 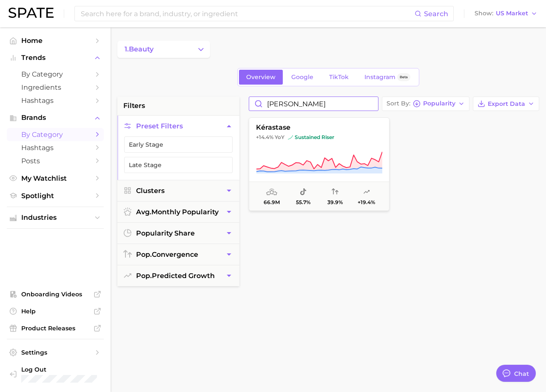 What do you see at coordinates (56, 311) in the screenshot?
I see `a: Help` at bounding box center [56, 311].